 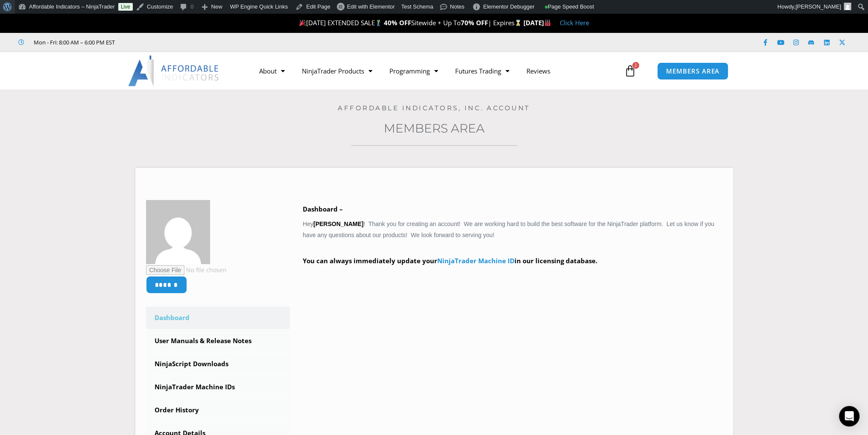 What do you see at coordinates (398, 22) in the screenshot?
I see `strong: 40% OFF` at bounding box center [398, 22].